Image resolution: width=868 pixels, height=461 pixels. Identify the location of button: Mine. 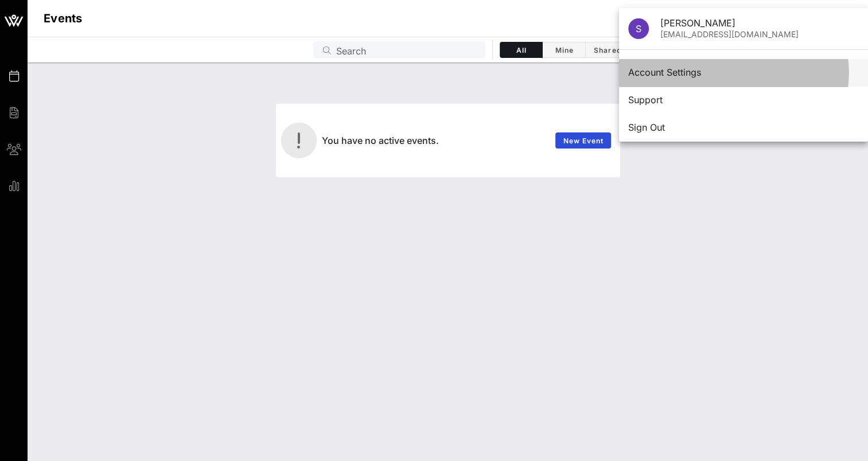
(564, 50).